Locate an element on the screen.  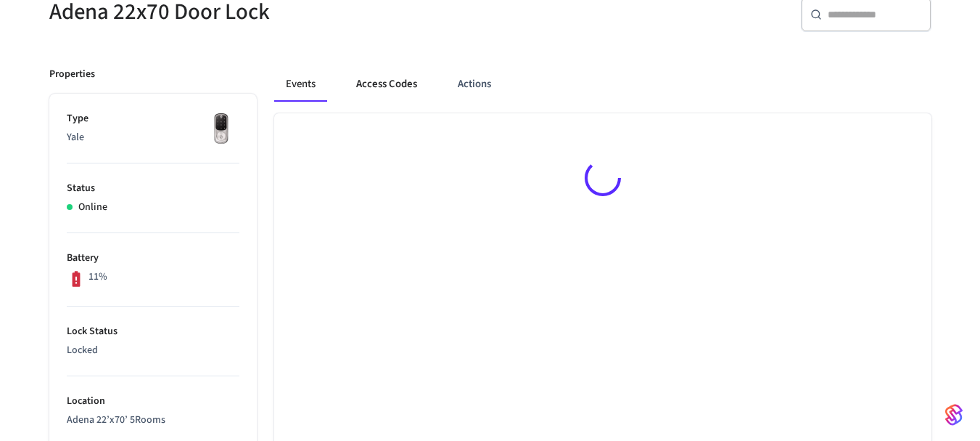
p: Location is located at coordinates (153, 401).